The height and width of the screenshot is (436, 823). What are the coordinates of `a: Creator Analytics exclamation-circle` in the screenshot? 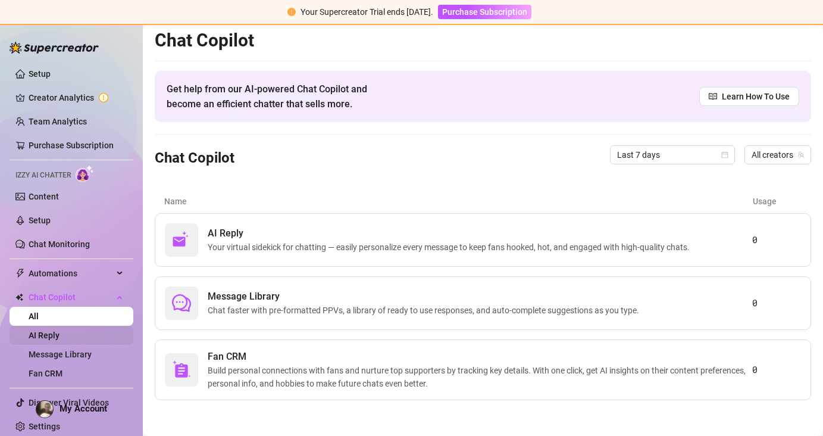 It's located at (76, 98).